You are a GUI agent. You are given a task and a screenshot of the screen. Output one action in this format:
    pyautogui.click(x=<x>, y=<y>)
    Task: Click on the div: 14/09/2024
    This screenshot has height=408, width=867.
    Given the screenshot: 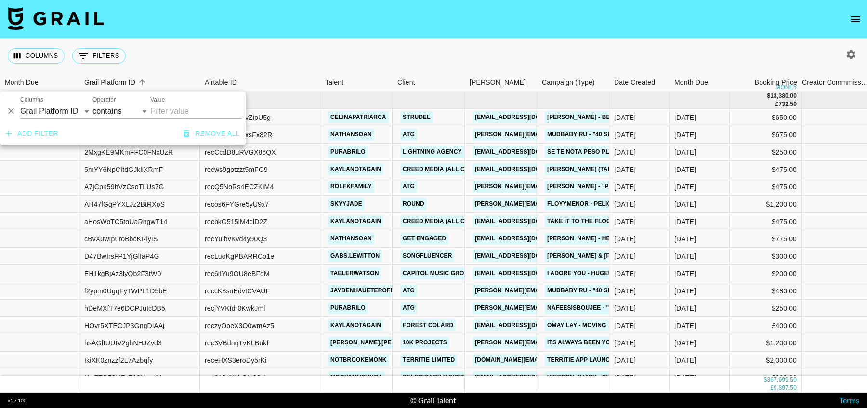 What is the action you would take?
    pyautogui.click(x=625, y=326)
    